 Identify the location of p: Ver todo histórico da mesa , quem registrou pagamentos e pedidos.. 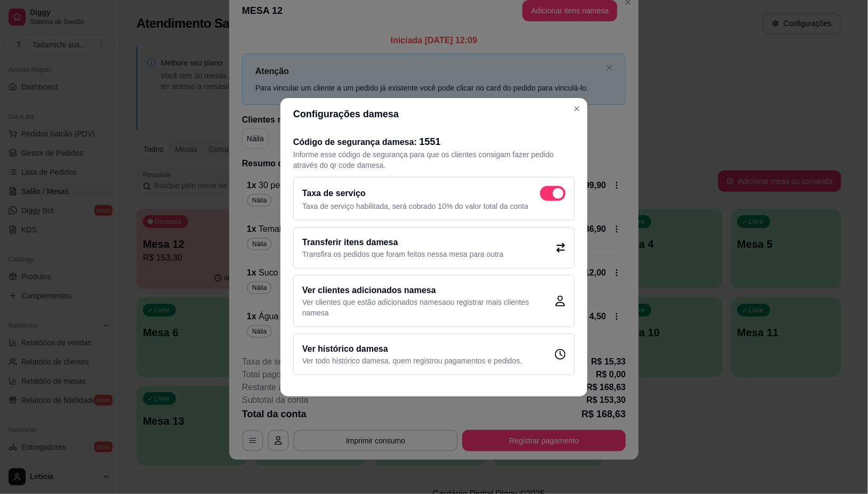
(412, 361).